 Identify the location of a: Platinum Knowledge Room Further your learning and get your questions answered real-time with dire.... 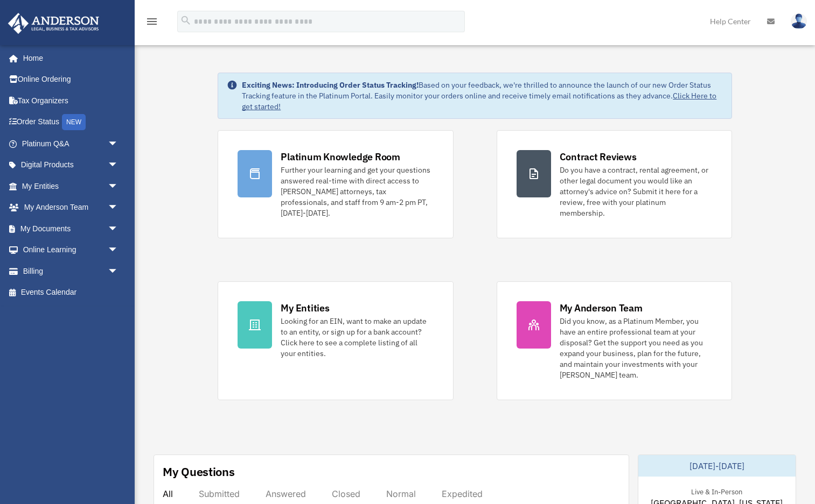
(335, 184).